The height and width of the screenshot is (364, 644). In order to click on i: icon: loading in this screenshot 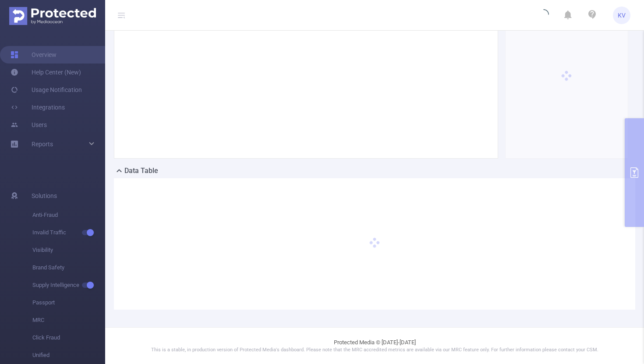, I will do `click(544, 15)`.